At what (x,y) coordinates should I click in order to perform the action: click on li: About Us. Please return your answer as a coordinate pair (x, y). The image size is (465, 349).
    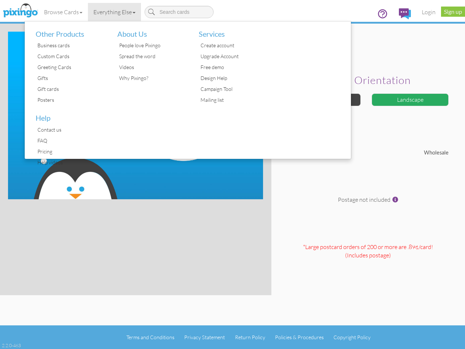
    Looking at the image, I should click on (150, 31).